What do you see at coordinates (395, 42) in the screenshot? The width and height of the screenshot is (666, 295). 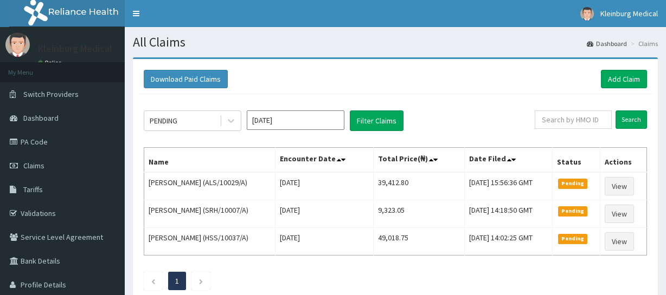 I see `h1: All Claims` at bounding box center [395, 42].